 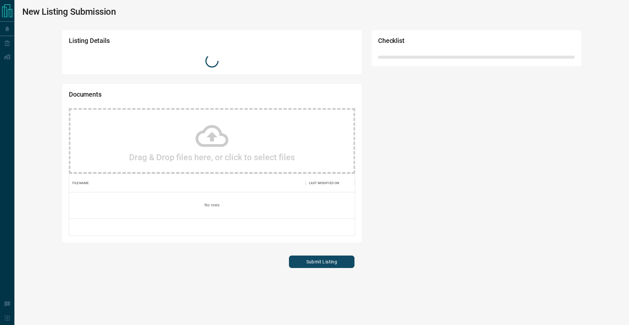 What do you see at coordinates (155, 42) in the screenshot?
I see `h2: Listing Details` at bounding box center [155, 42].